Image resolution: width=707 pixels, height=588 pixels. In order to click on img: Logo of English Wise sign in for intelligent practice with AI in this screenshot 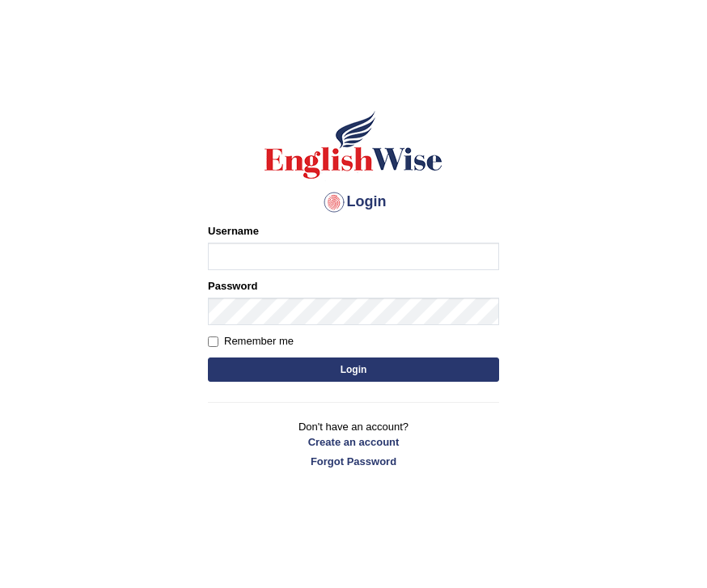, I will do `click(354, 144)`.